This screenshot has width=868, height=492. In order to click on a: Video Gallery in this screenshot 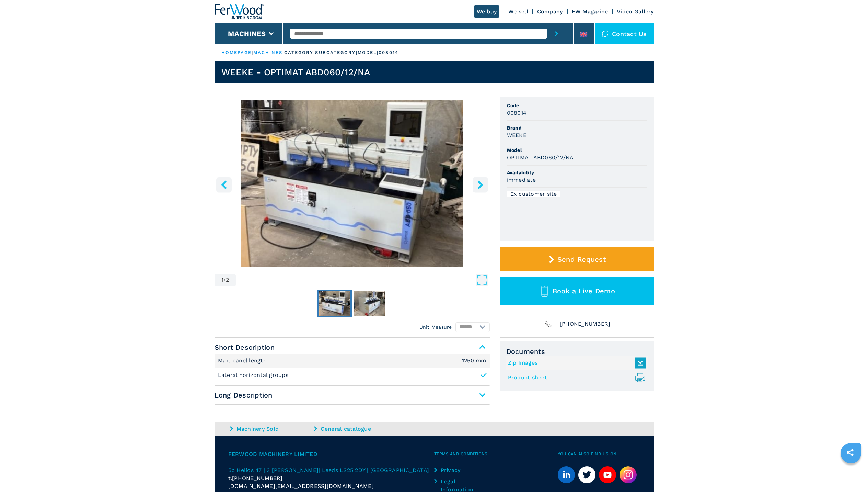, I will do `click(635, 12)`.